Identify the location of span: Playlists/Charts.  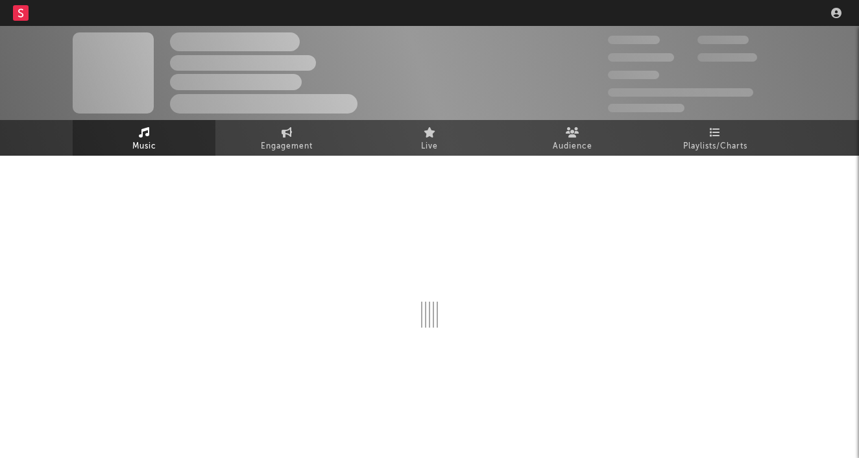
(715, 147).